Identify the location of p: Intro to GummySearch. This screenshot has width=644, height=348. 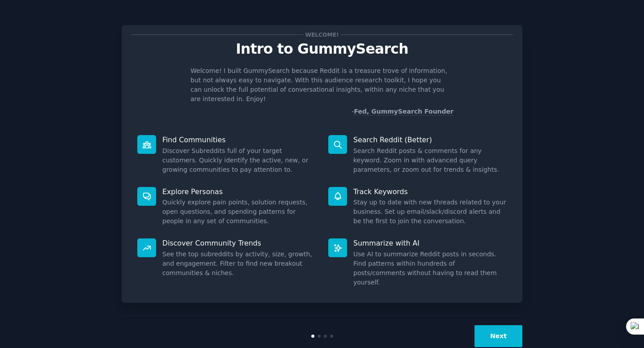
(322, 49).